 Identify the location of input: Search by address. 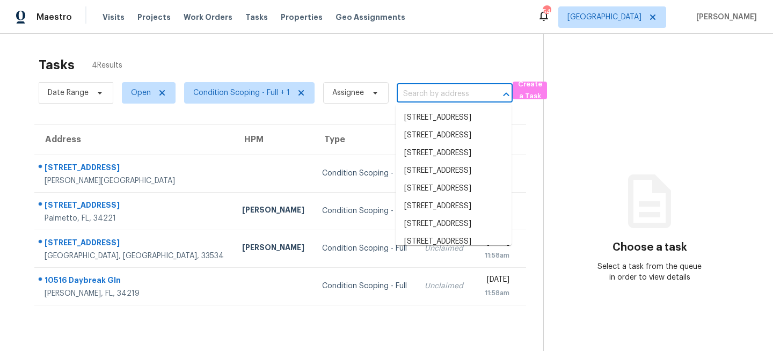
(440, 94).